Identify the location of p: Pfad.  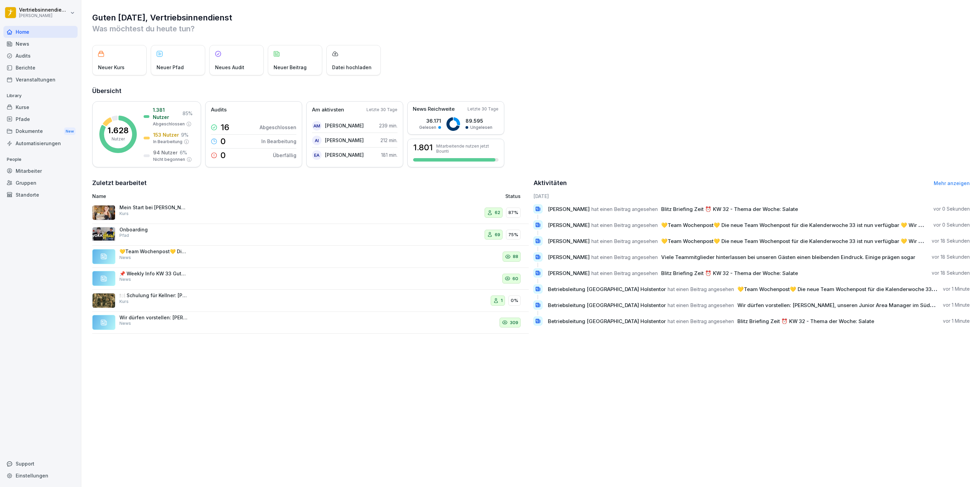
(124, 235).